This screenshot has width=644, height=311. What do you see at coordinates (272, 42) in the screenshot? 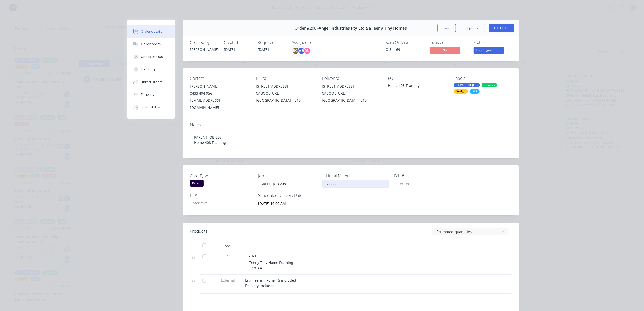
I see `div: Required` at bounding box center [272, 42].